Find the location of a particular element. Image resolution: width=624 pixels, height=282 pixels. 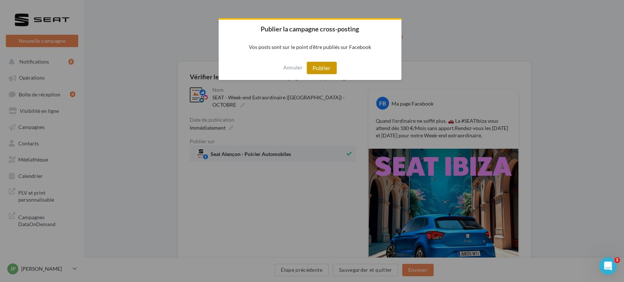

button: Publier is located at coordinates (322, 68).